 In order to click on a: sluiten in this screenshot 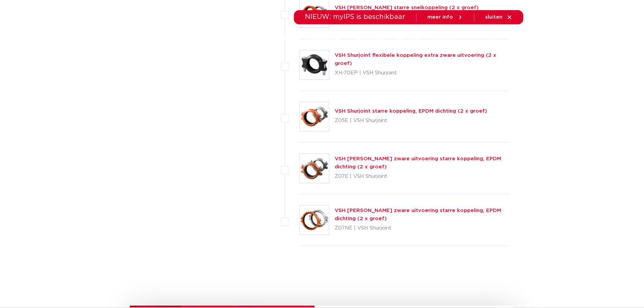, I will do `click(498, 18)`.